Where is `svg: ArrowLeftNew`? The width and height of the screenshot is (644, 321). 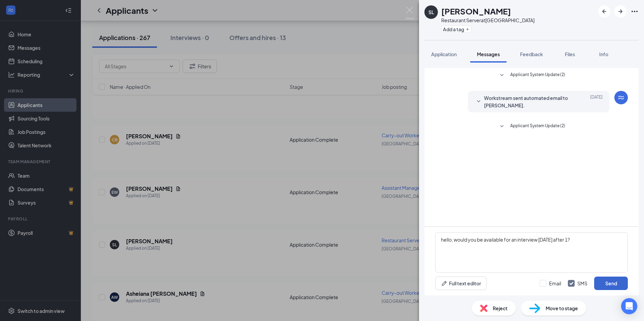
svg: ArrowLeftNew is located at coordinates (605, 11).